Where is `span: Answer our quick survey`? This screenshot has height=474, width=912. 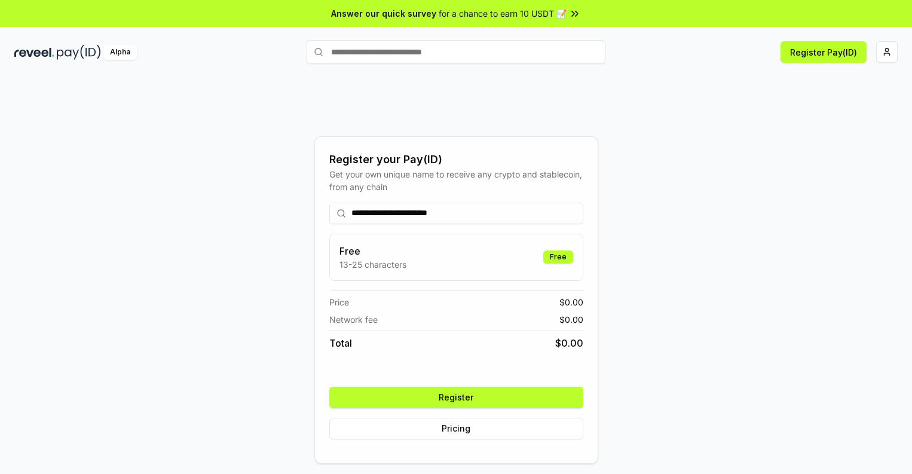 span: Answer our quick survey is located at coordinates (384, 13).